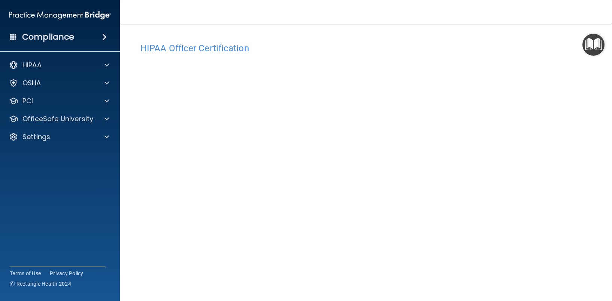 The image size is (612, 301). What do you see at coordinates (36, 137) in the screenshot?
I see `p: Settings` at bounding box center [36, 137].